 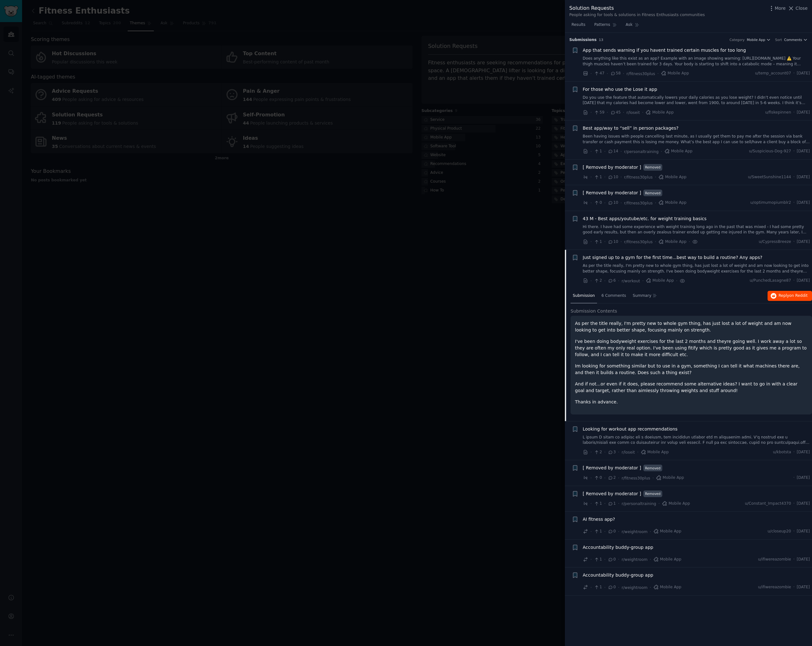 What do you see at coordinates (696, 100) in the screenshot?
I see `a: Do you use the feature that automatically lowers your daily calories as you lose weight? I didn’t...` at bounding box center [696, 100].